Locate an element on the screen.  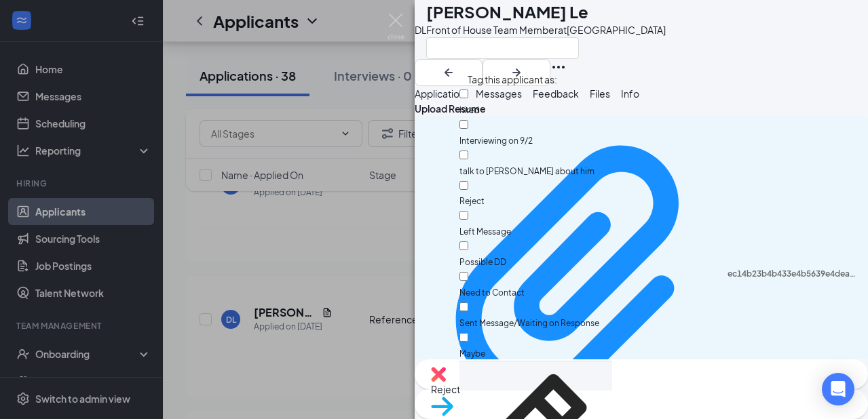
input: Need to Contact is located at coordinates (464, 276).